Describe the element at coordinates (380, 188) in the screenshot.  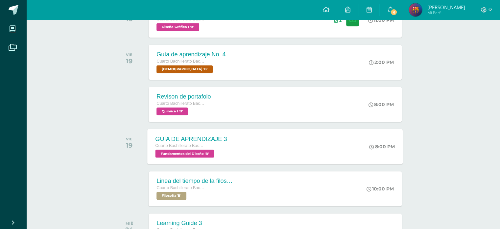
I see `div: 10:00 PM` at that location.